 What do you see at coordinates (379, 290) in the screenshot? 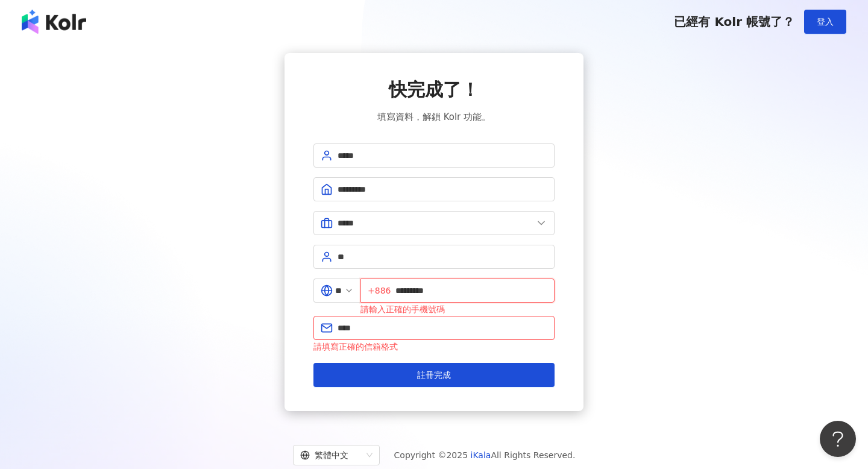
I see `span: +886` at bounding box center [379, 290].